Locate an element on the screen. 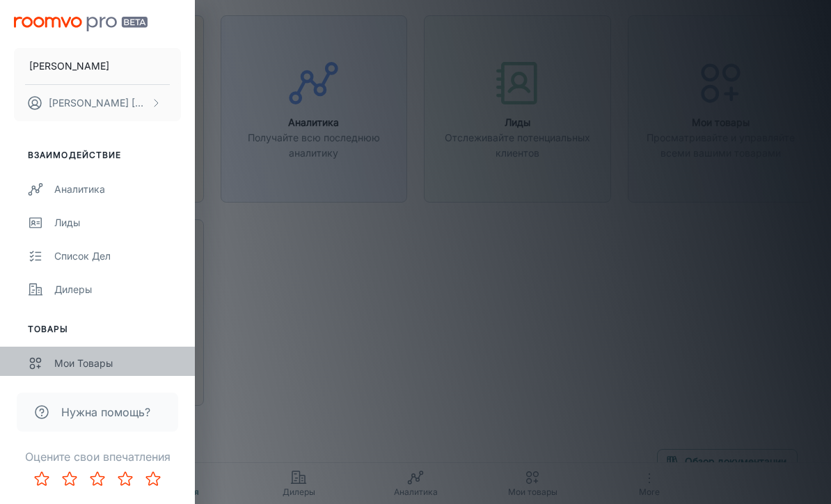 This screenshot has height=504, width=831. button: Rate 2 star is located at coordinates (70, 479).